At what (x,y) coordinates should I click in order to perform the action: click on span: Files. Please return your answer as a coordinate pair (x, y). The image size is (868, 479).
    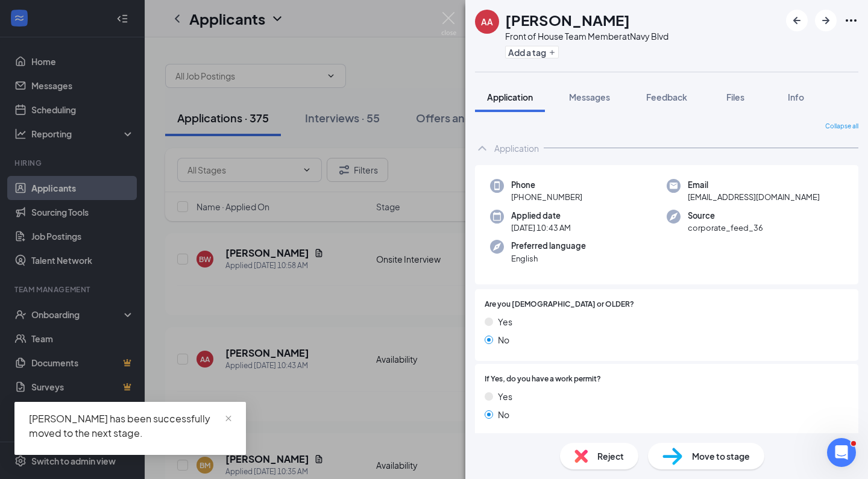
    Looking at the image, I should click on (735, 97).